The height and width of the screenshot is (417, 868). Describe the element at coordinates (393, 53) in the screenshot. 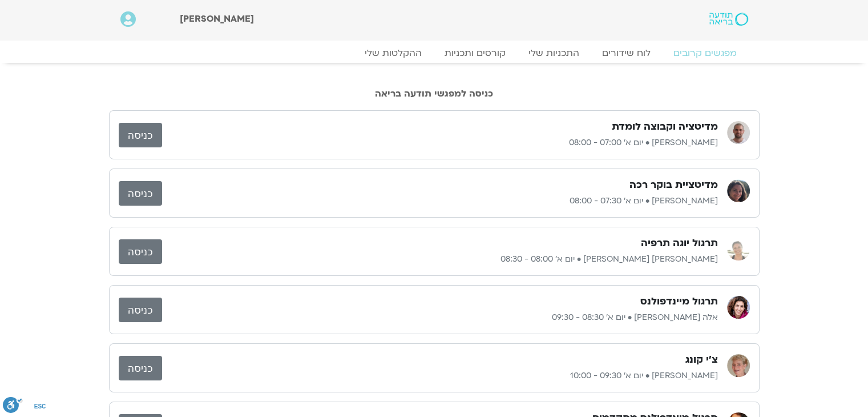

I see `a: ההקלטות שלי` at that location.